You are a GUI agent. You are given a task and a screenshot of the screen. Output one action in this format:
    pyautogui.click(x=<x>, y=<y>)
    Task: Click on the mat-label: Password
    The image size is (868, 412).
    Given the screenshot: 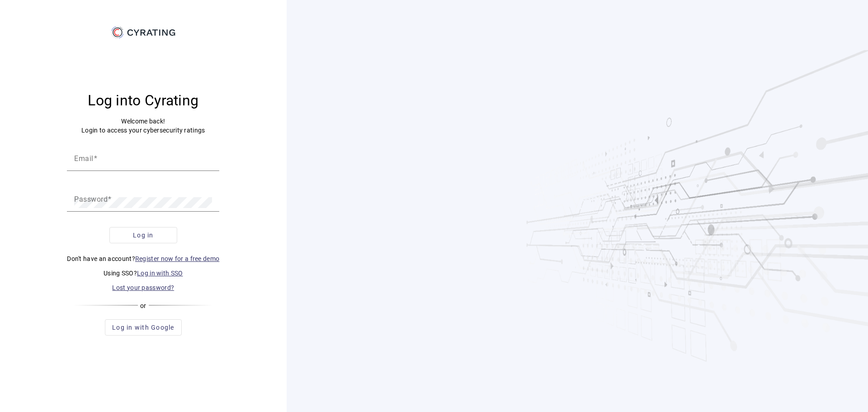 What is the action you would take?
    pyautogui.click(x=91, y=198)
    